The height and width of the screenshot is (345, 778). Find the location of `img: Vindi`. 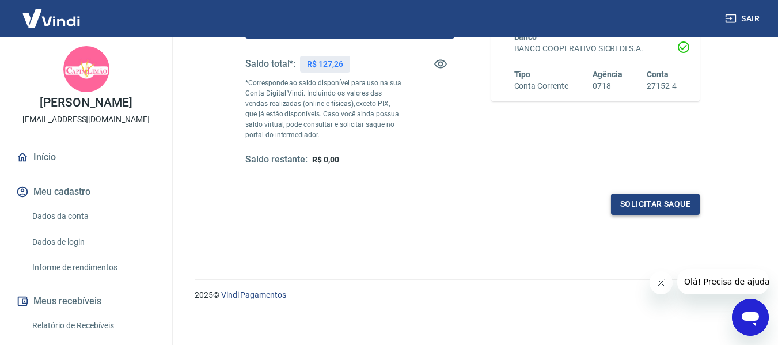

img: Vindi is located at coordinates (51, 18).